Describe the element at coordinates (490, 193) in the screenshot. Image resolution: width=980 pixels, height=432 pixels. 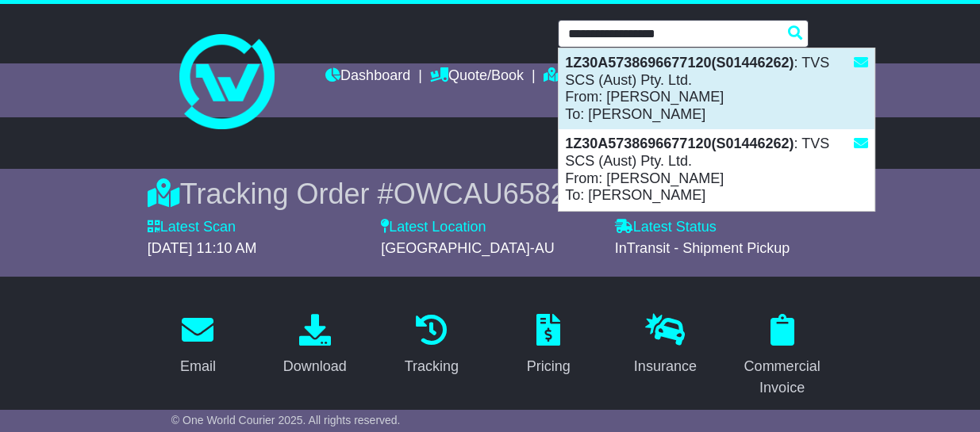
I see `div: Tracking Order #` at that location.